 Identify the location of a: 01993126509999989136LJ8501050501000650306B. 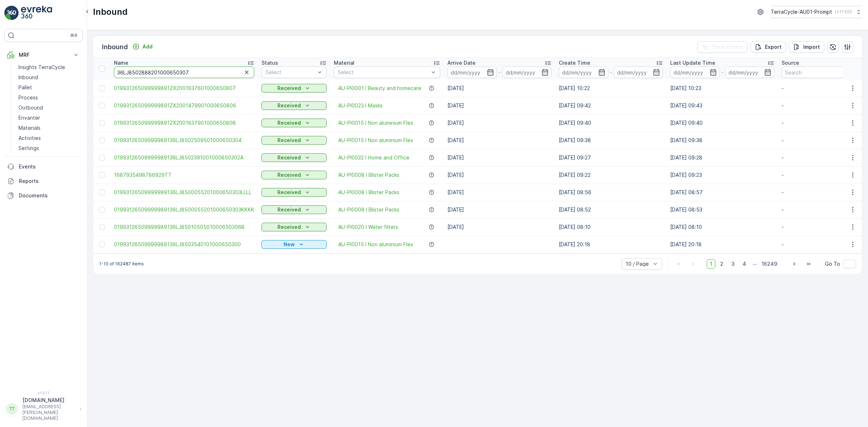
(184, 227).